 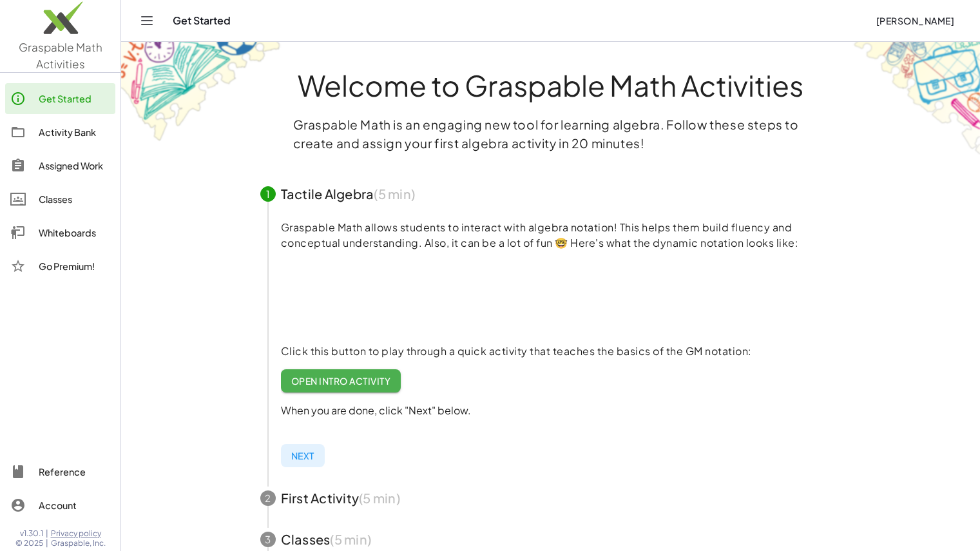 What do you see at coordinates (60, 233) in the screenshot?
I see `a: Whiteboards` at bounding box center [60, 233].